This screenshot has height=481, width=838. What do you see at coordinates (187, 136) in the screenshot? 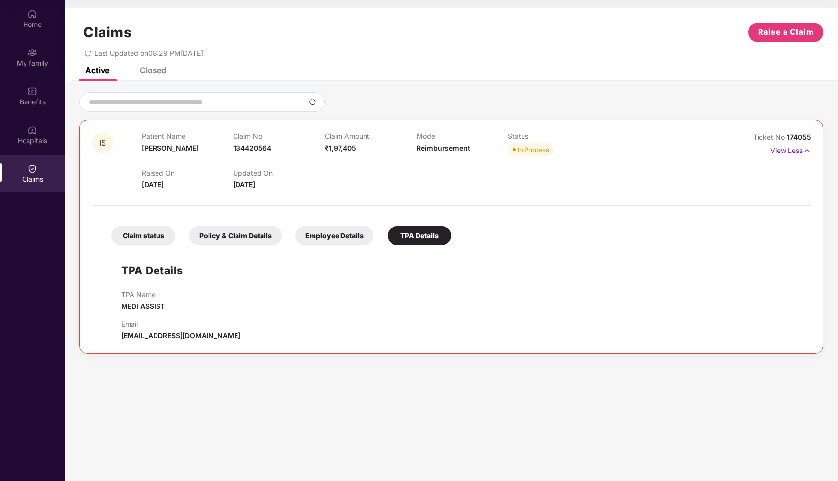
I see `p: Patient Name` at bounding box center [187, 136].